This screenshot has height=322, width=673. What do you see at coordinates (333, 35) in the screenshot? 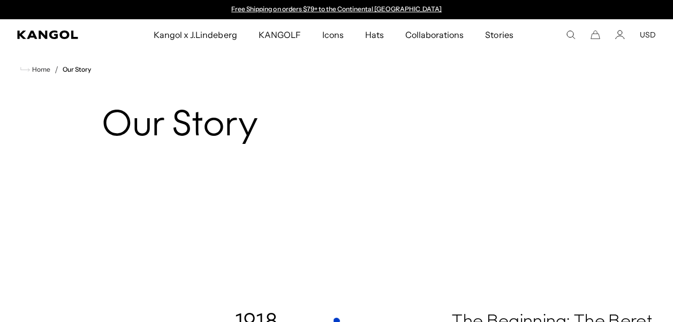
I see `span: Icons` at bounding box center [333, 35].